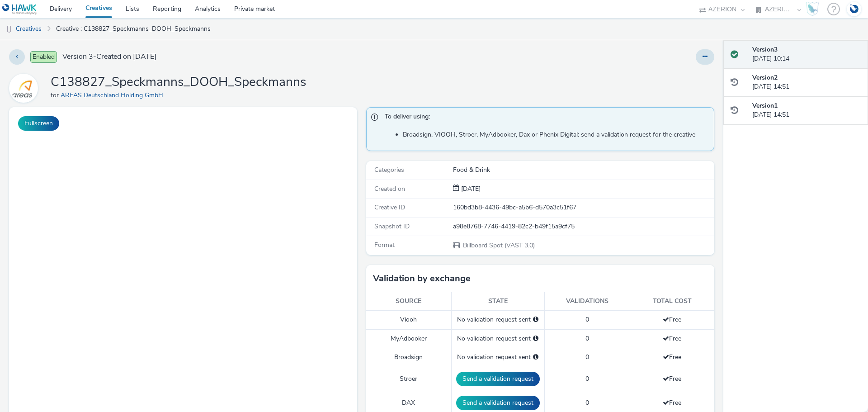 The width and height of the screenshot is (868, 412). What do you see at coordinates (765, 105) in the screenshot?
I see `strong: Version 1` at bounding box center [765, 105].